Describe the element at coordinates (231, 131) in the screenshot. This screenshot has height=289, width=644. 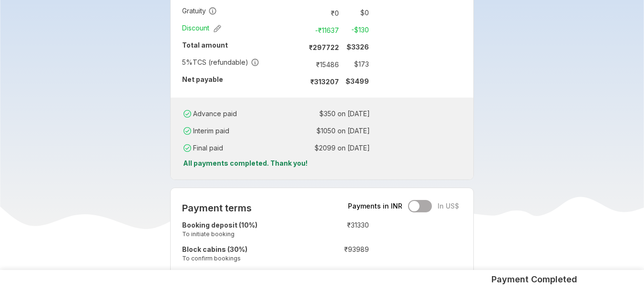
I see `td: Interim paid` at that location.